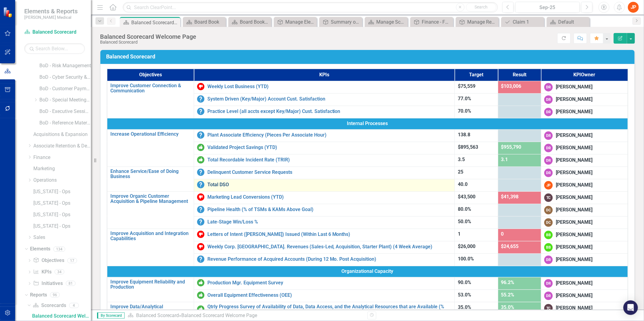  Describe the element at coordinates (330, 309) in the screenshot. I see `a: Qtrly Progress Survey of Availability of Data, Data Access, and the Analytical Resources that are...` at that location.